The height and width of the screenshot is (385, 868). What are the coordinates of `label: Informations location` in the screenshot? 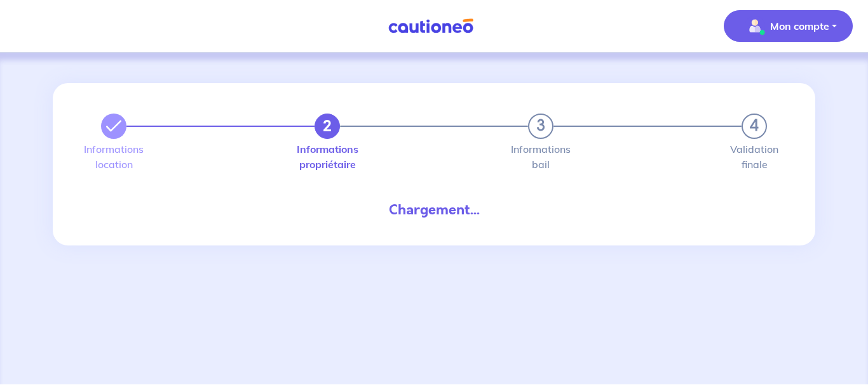 It's located at (113, 157).